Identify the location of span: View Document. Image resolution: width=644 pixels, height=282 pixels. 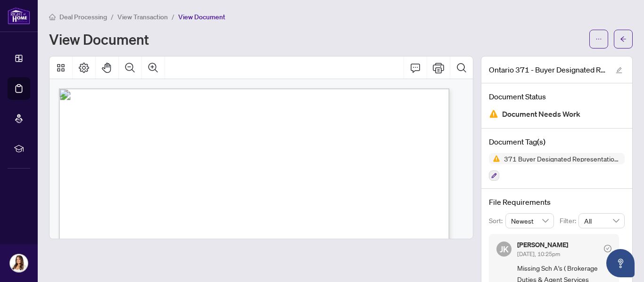
(202, 17).